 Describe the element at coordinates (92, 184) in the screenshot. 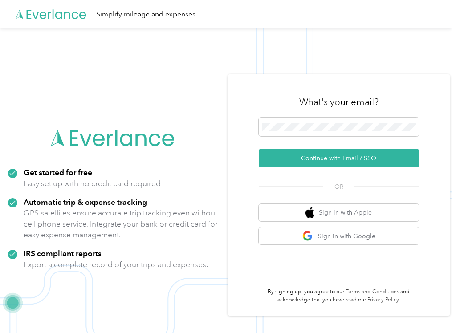

I see `p: Easy set up with no credit card required` at that location.